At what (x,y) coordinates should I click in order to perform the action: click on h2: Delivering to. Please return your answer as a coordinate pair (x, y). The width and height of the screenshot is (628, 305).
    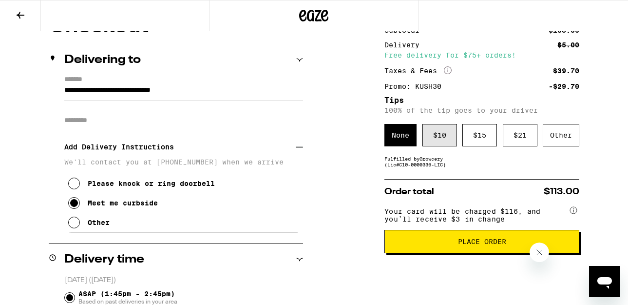
    Looking at the image, I should click on (102, 60).